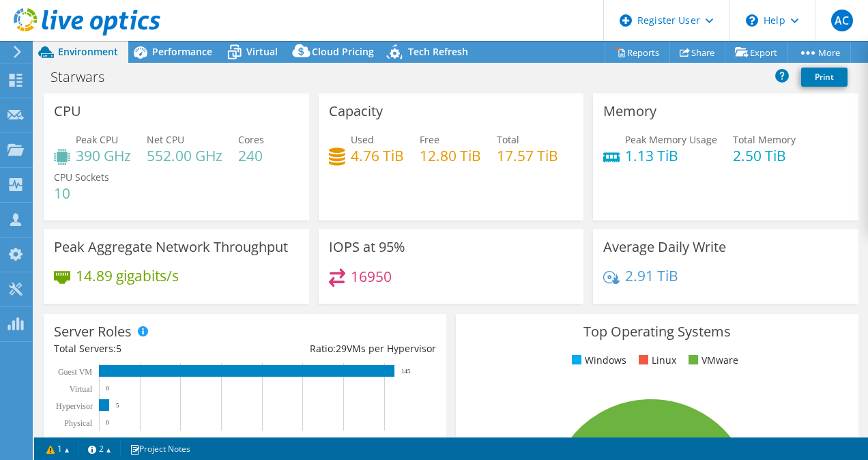  I want to click on a: 1, so click(58, 449).